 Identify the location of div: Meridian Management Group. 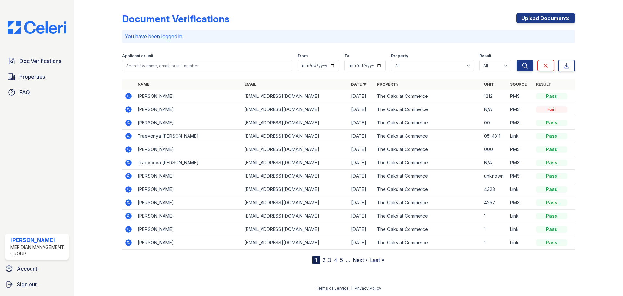
(38, 250).